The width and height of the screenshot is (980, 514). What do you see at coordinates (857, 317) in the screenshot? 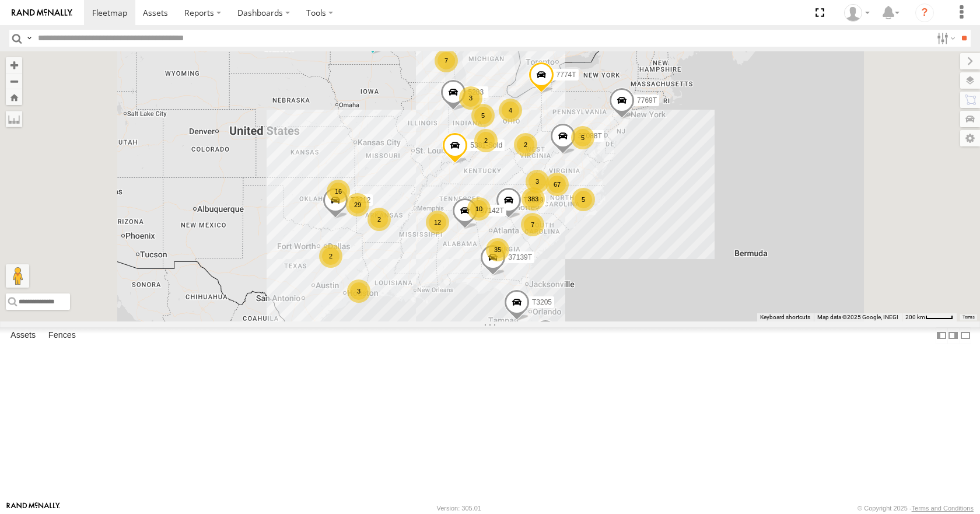
I see `span: Map data ©2025 Google, INEGI` at bounding box center [857, 317].